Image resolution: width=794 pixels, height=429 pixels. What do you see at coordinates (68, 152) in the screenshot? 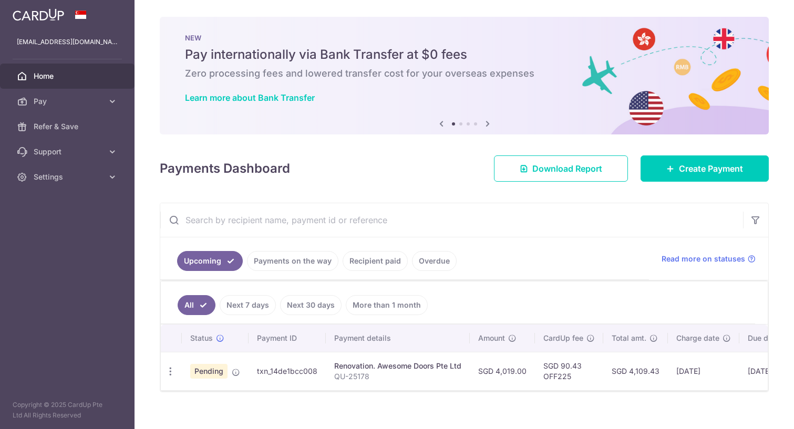
I see `span: Support` at bounding box center [68, 152].